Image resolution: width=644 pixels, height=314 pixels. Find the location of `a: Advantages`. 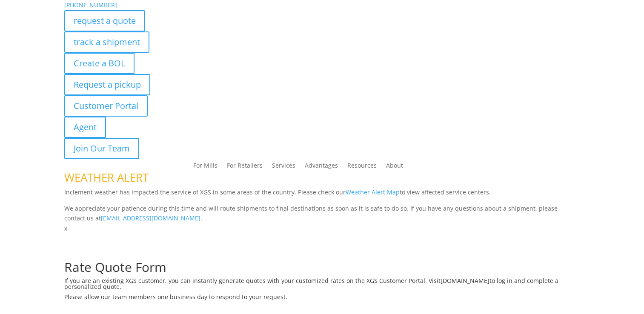

a: Advantages is located at coordinates (321, 167).